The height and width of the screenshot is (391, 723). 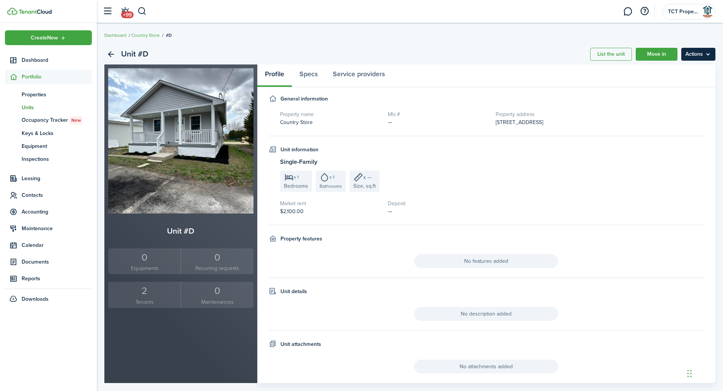 I want to click on div: 2, so click(x=144, y=291).